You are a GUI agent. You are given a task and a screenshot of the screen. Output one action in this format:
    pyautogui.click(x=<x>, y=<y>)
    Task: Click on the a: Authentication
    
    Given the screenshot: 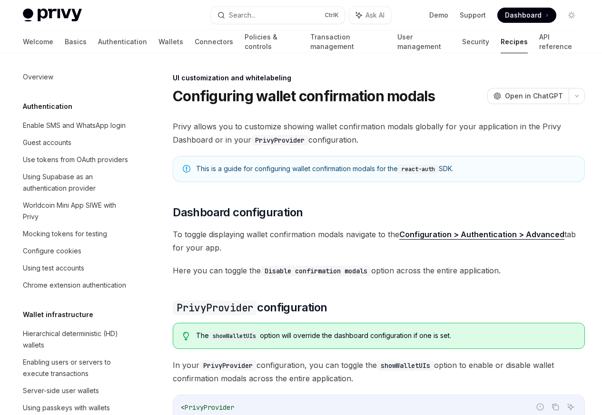 What is the action you would take?
    pyautogui.click(x=122, y=42)
    